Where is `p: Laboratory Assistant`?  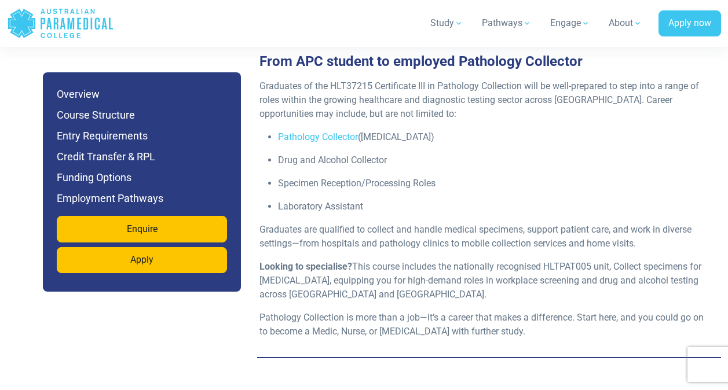 p: Laboratory Assistant is located at coordinates (494, 207).